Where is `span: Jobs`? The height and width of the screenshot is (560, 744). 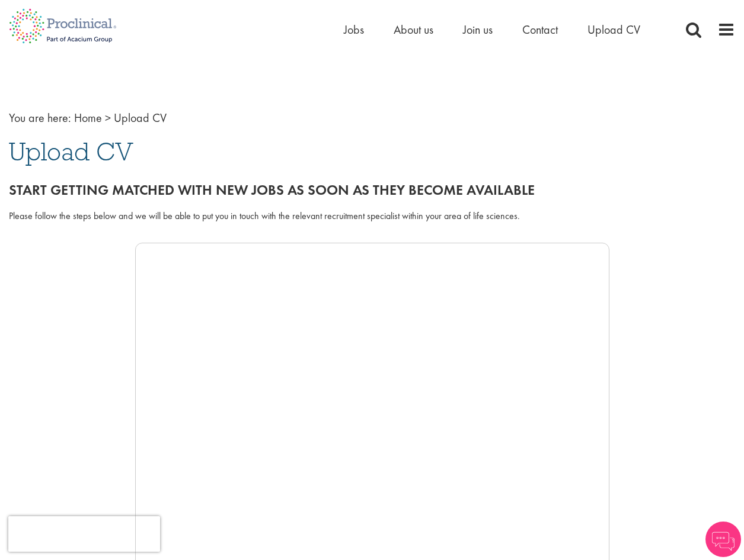 span: Jobs is located at coordinates (354, 30).